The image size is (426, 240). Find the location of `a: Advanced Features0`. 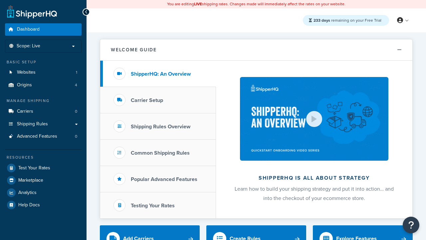

a: Advanced Features0 is located at coordinates (43, 136).